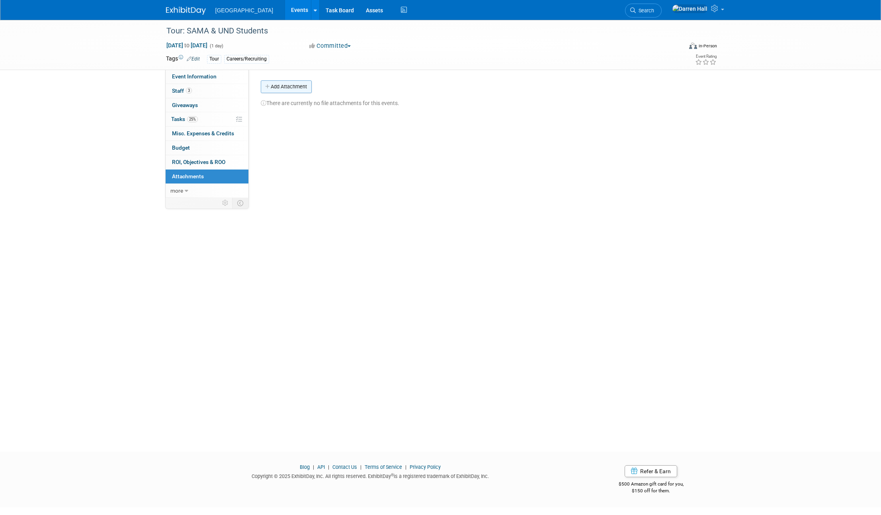  What do you see at coordinates (186, 11) in the screenshot?
I see `img: ExhibitDay` at bounding box center [186, 11].